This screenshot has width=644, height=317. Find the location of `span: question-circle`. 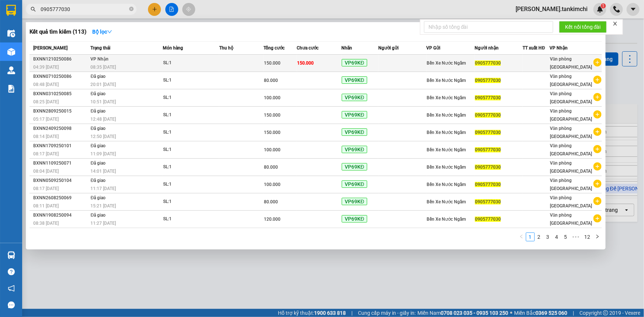

span: question-circle is located at coordinates (11, 272).